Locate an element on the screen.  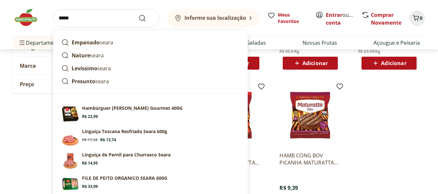
strong: Empanado is located at coordinates (86, 42).